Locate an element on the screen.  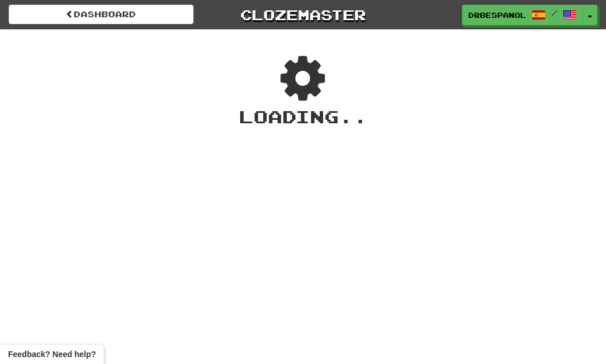
a: drbespanol / is located at coordinates (523, 15).